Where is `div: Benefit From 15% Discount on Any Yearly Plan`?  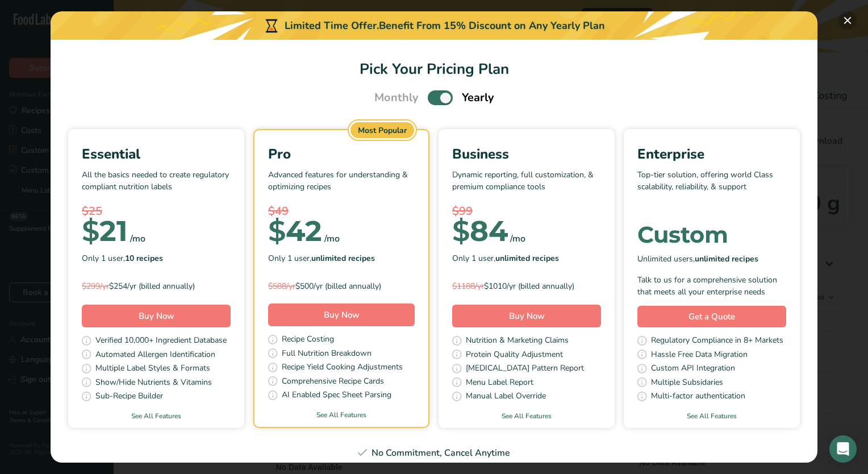
div: Benefit From 15% Discount on Any Yearly Plan is located at coordinates (492, 26).